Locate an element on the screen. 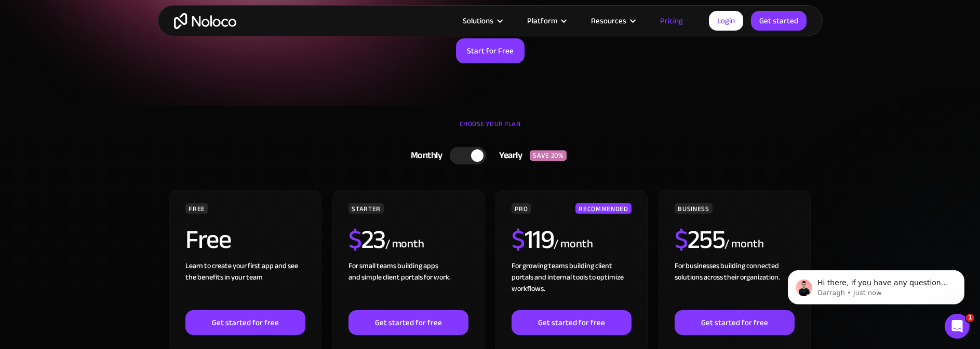 This screenshot has height=349, width=980. div: CHOOSE YOUR PLAN is located at coordinates (490, 129).